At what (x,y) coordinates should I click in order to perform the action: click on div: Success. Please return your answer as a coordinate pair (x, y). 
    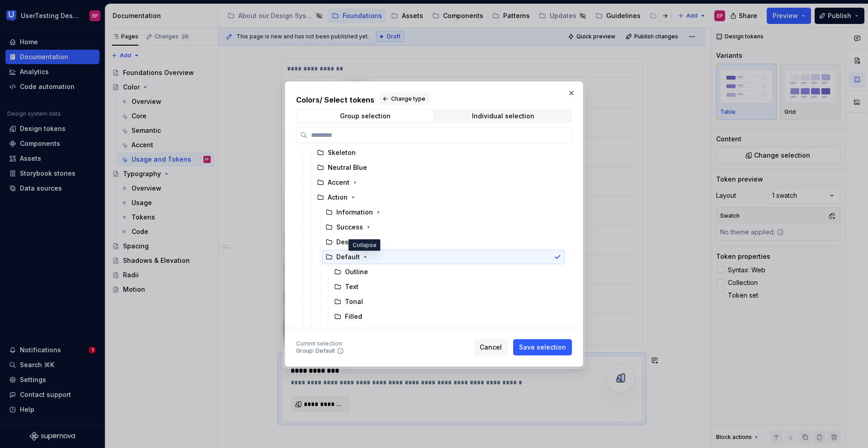
    Looking at the image, I should click on (350, 227).